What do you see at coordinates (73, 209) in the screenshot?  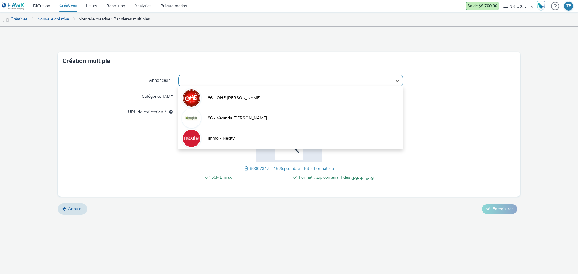 I see `a: Annuler` at bounding box center [73, 209].